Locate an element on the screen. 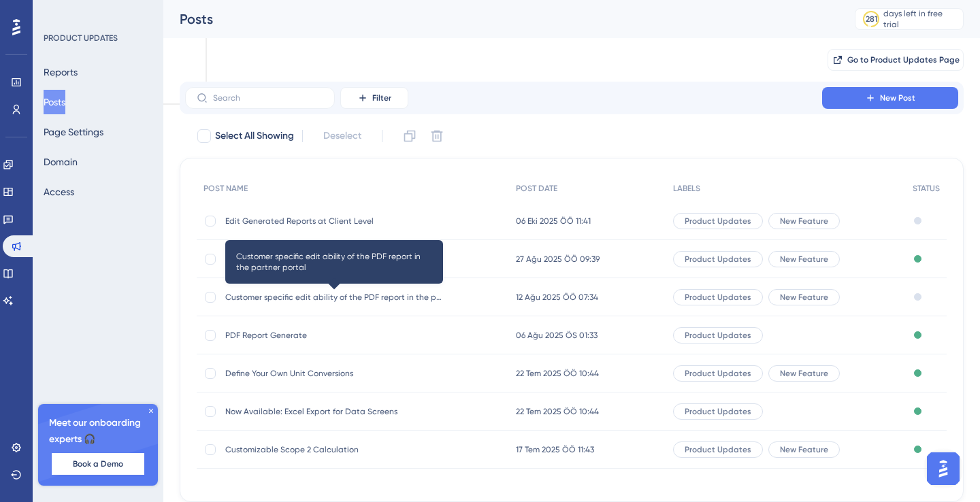  span: Filter is located at coordinates (382, 98).